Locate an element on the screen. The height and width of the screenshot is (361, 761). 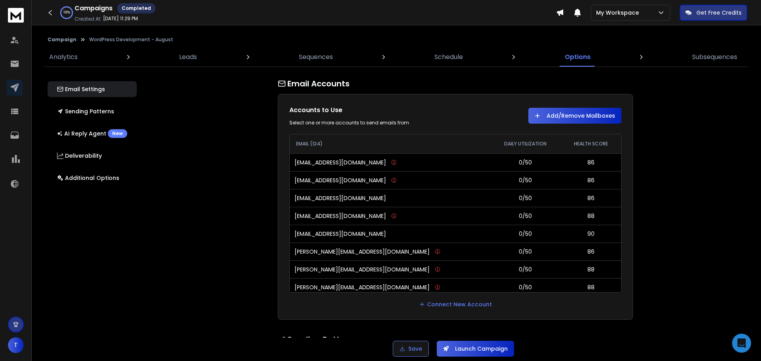
th: DAILY UTILIZATION is located at coordinates (525, 144).